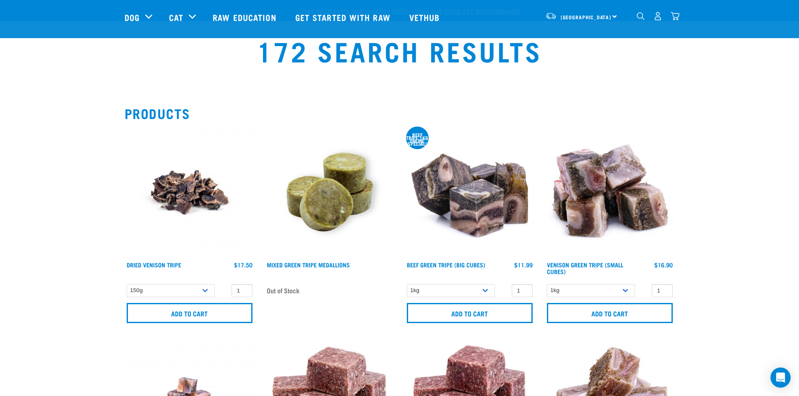 The height and width of the screenshot is (396, 799). I want to click on a: Vethub, so click(426, 17).